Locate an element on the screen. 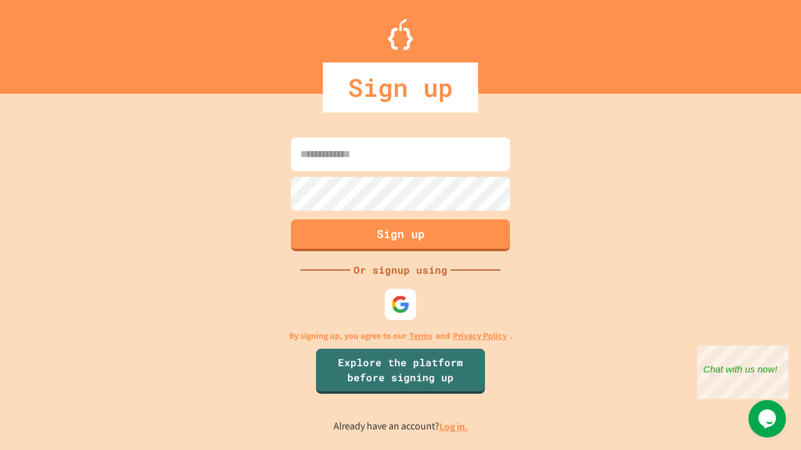 Image resolution: width=801 pixels, height=450 pixels. img: google-icon.svg is located at coordinates (400, 305).